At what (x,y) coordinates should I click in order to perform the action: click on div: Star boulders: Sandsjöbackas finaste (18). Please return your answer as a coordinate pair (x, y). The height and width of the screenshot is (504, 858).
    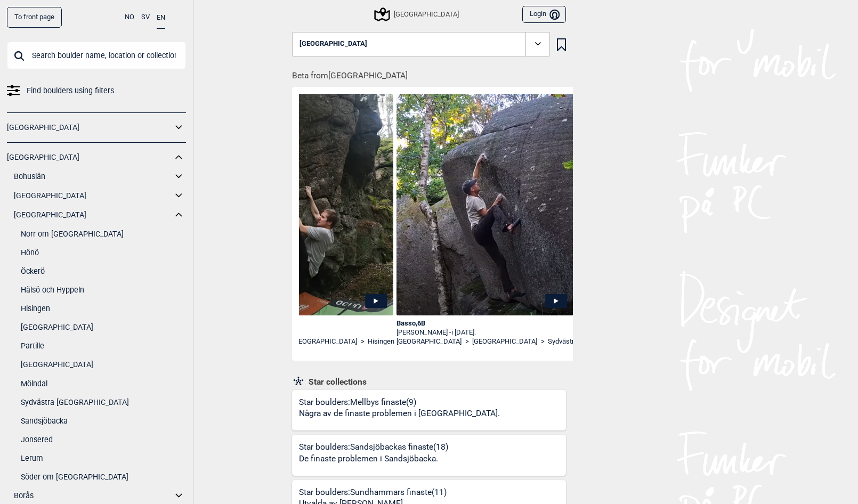
    Looking at the image, I should click on (374, 459).